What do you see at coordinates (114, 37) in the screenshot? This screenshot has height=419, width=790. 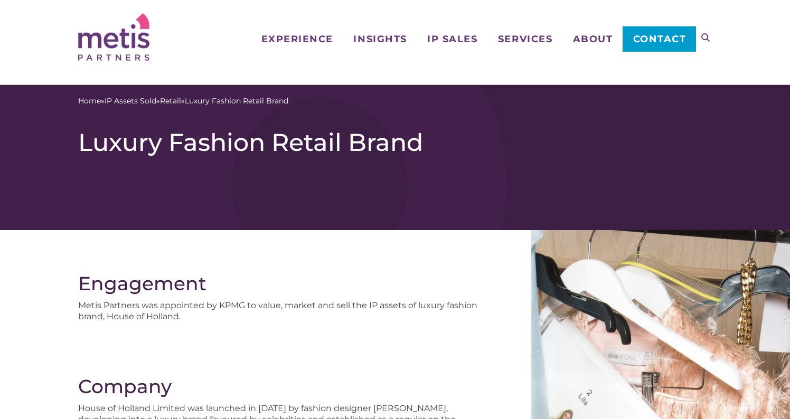 I see `img: Metis Partners` at bounding box center [114, 37].